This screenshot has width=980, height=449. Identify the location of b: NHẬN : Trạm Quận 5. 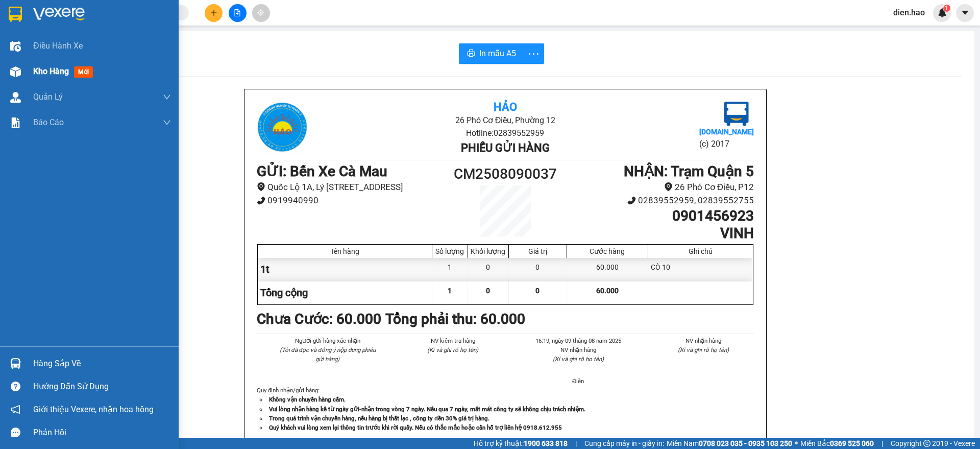
(688, 171).